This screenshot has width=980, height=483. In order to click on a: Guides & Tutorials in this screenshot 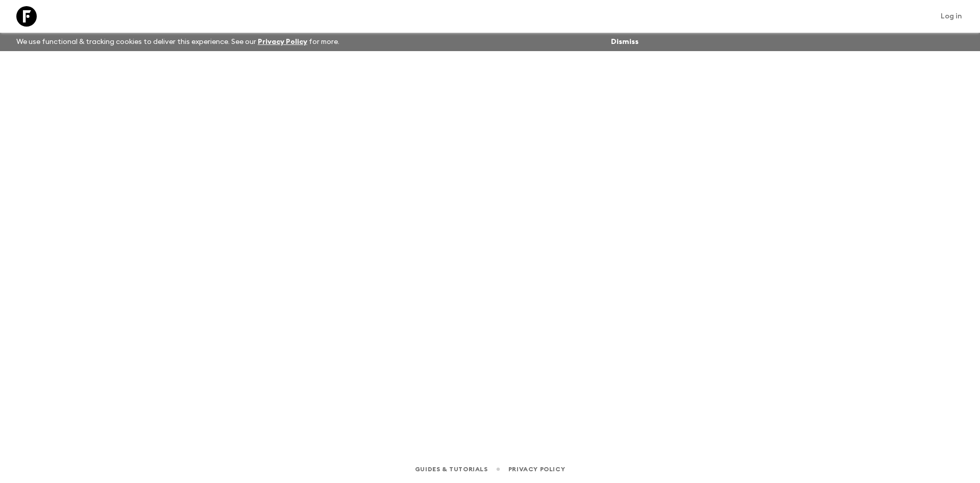, I will do `click(451, 469)`.